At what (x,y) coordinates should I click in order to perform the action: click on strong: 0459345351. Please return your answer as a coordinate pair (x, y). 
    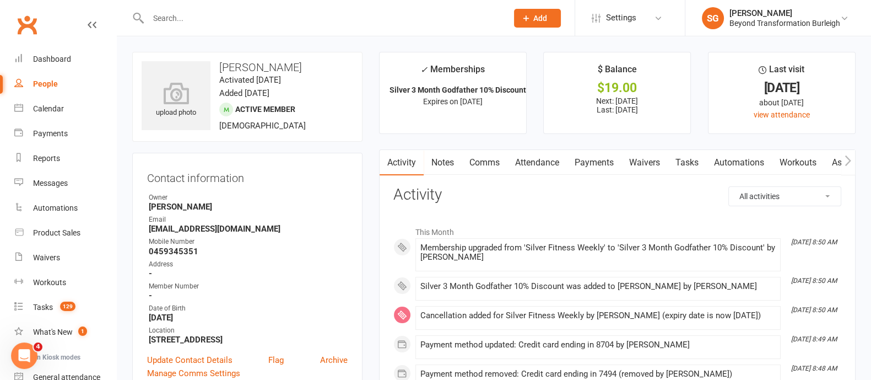
    Looking at the image, I should click on (248, 251).